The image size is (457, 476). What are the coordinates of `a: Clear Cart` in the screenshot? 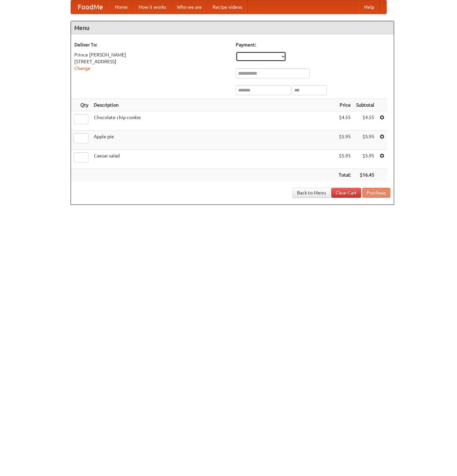 It's located at (346, 193).